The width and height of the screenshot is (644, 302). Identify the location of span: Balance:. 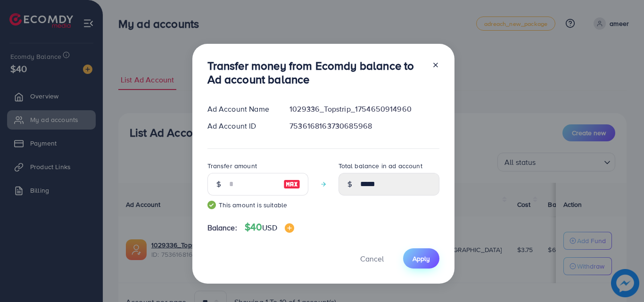
(222, 228).